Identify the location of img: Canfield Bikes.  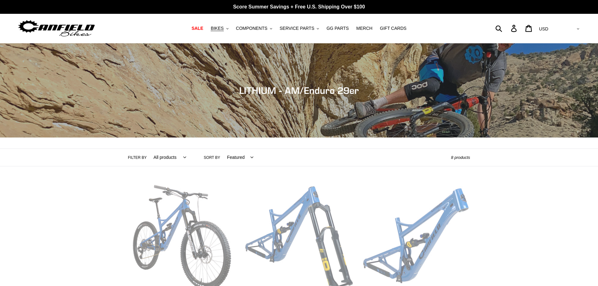
(57, 28).